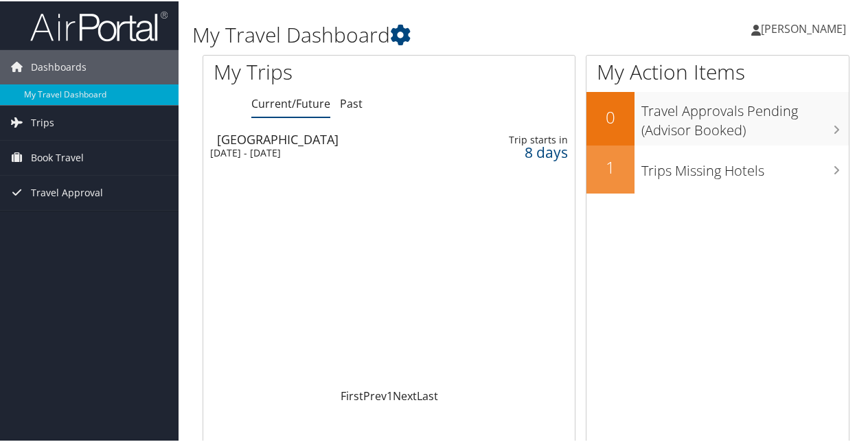 This screenshot has height=442, width=868. Describe the element at coordinates (415, 34) in the screenshot. I see `h1: My Travel Dashboard` at that location.